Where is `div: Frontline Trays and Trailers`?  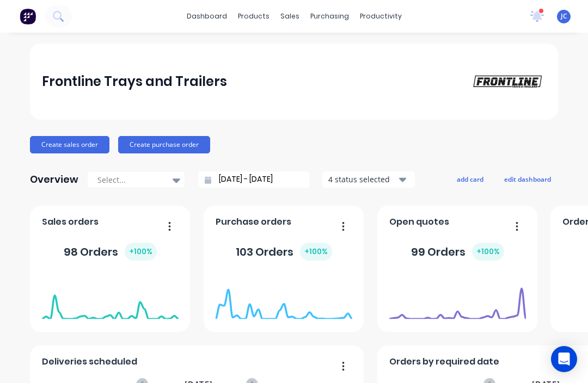 div: Frontline Trays and Trailers is located at coordinates (135, 82).